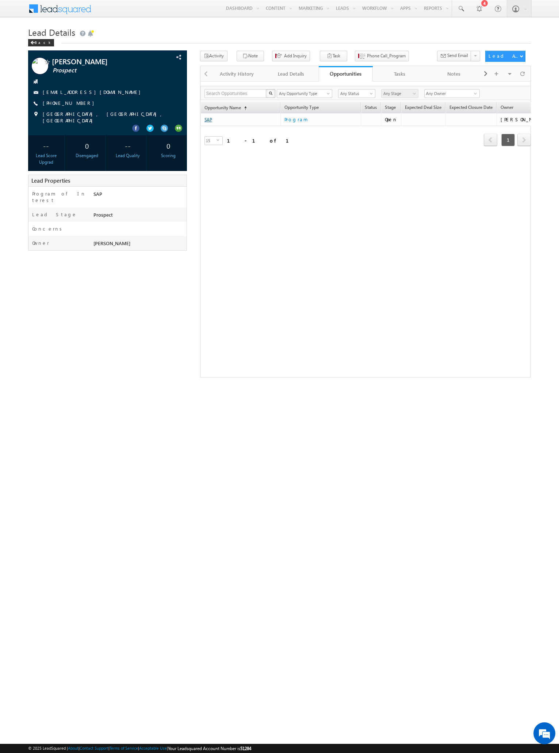  What do you see at coordinates (246, 748) in the screenshot?
I see `span: 51284` at bounding box center [246, 748].